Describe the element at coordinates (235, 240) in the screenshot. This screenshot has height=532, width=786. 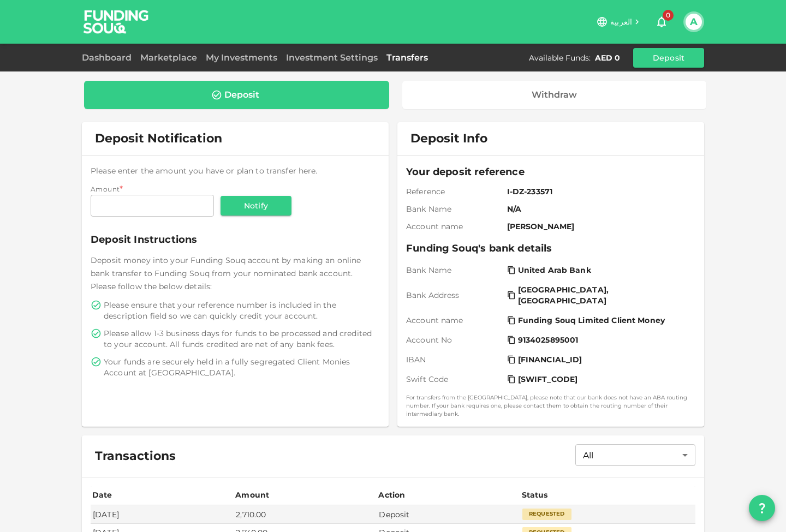
I see `span: Deposit Instructions` at that location.